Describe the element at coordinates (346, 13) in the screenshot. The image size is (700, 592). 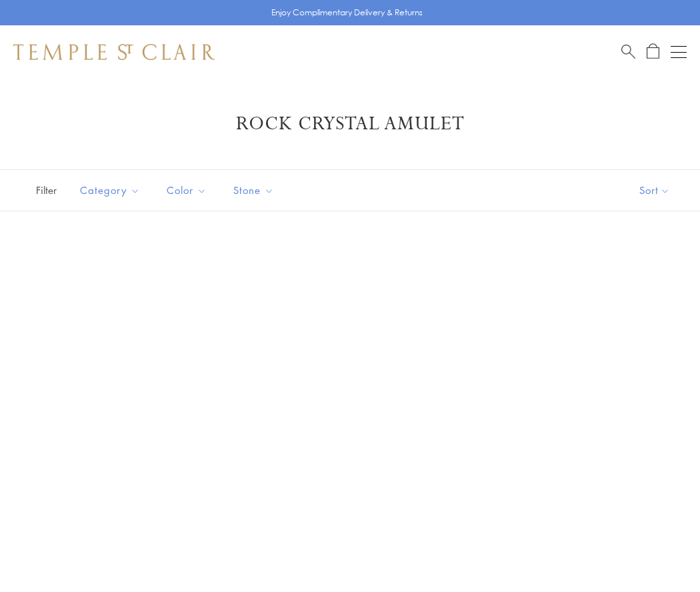
I see `p: Enjoy Complimentary Delivery & Returns` at that location.